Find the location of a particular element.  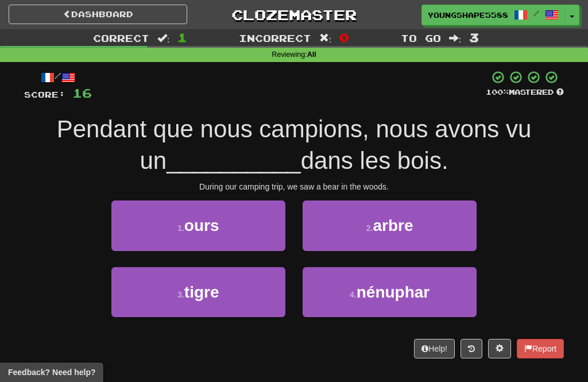

span: Pendant que nous campions, nous avons vu un is located at coordinates (294, 145).